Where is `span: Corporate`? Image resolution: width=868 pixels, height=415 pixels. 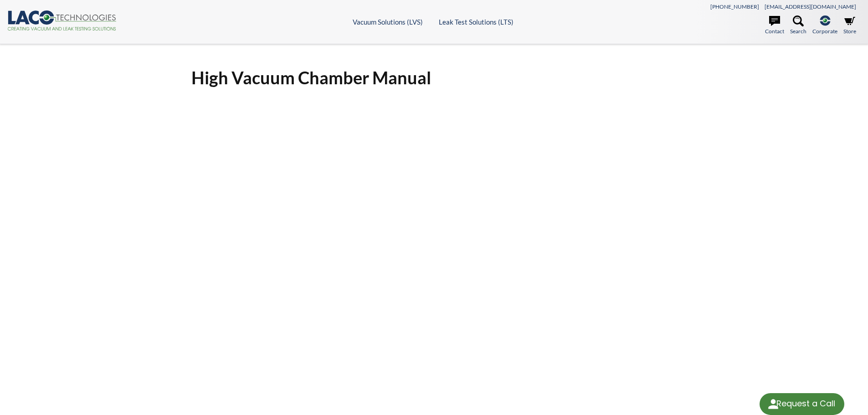
span: Corporate is located at coordinates (825, 31).